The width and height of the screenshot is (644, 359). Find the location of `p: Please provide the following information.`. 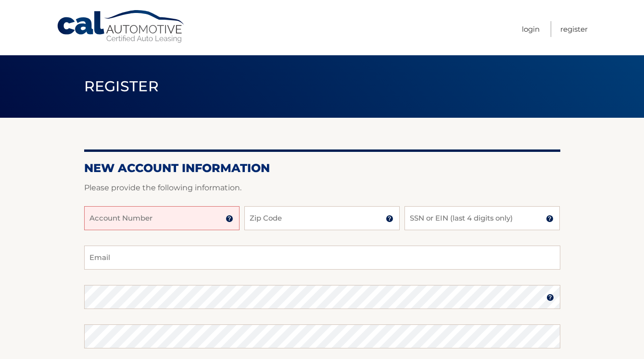

p: Please provide the following information. is located at coordinates (322, 188).